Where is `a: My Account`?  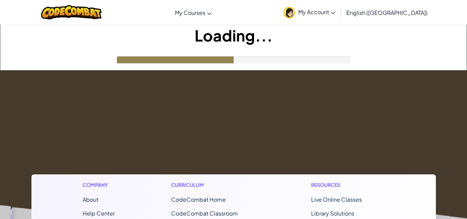
a: My Account is located at coordinates (309, 12).